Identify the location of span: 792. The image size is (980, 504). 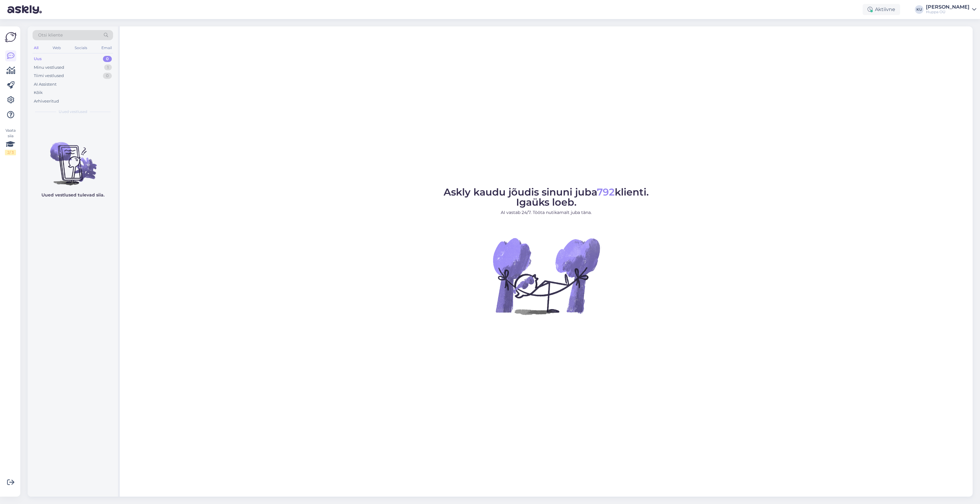
(605, 191).